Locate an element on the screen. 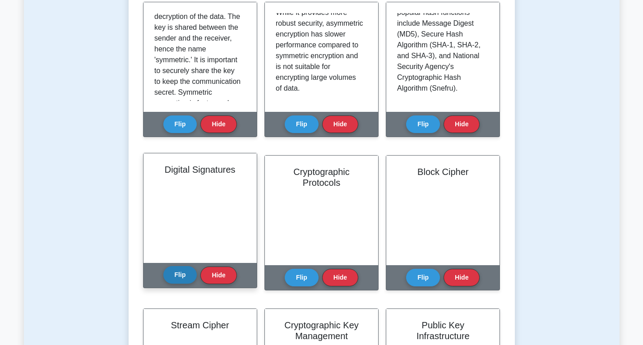 This screenshot has height=345, width=643. h2: Block Cipher is located at coordinates (443, 172).